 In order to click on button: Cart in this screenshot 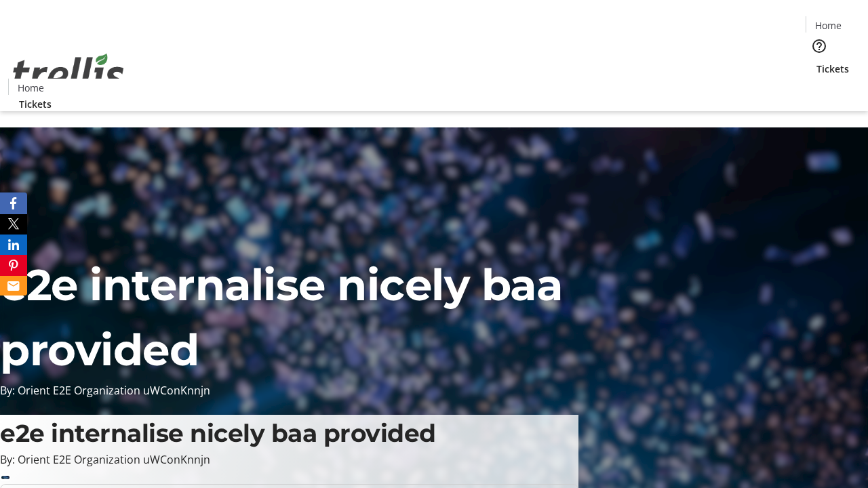, I will do `click(819, 90)`.